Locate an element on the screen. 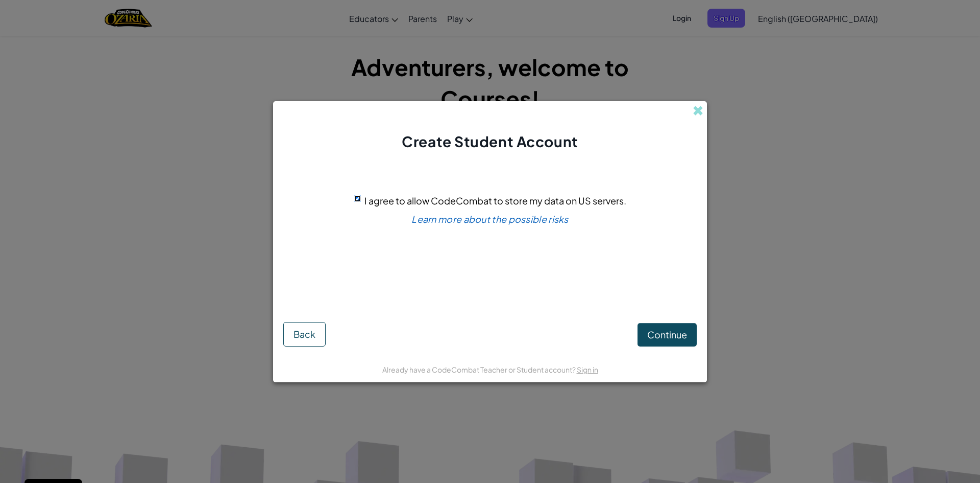 The image size is (980, 483). span: Create Student Account is located at coordinates (490, 141).